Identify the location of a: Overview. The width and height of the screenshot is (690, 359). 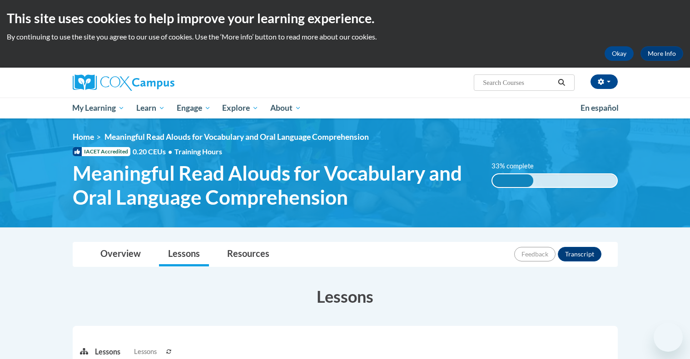
(120, 254).